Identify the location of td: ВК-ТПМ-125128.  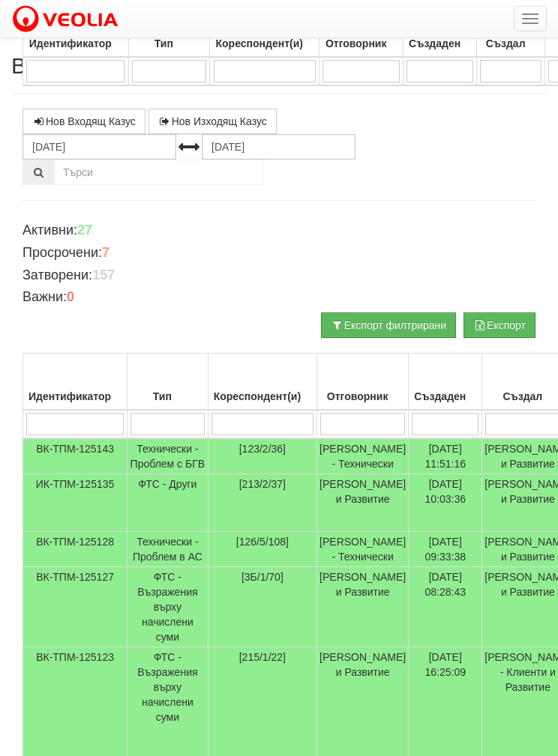
(75, 549).